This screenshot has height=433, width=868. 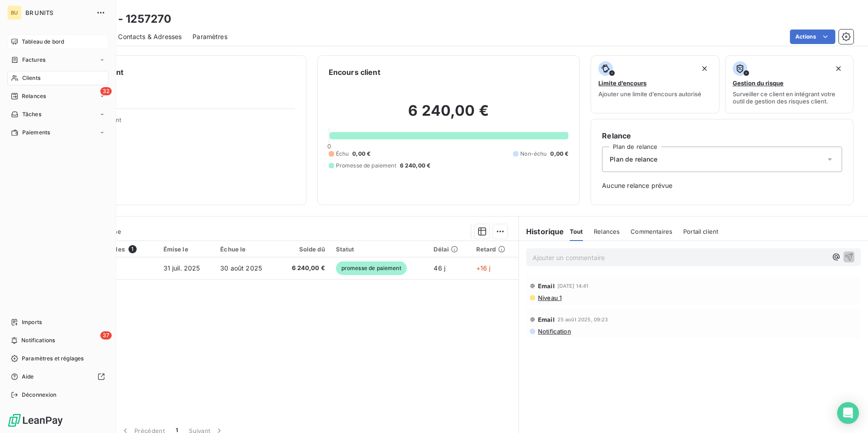 What do you see at coordinates (789, 97) in the screenshot?
I see `span: Surveiller ce client en intégrant votre outil de gestion des risques client.` at bounding box center [789, 97].